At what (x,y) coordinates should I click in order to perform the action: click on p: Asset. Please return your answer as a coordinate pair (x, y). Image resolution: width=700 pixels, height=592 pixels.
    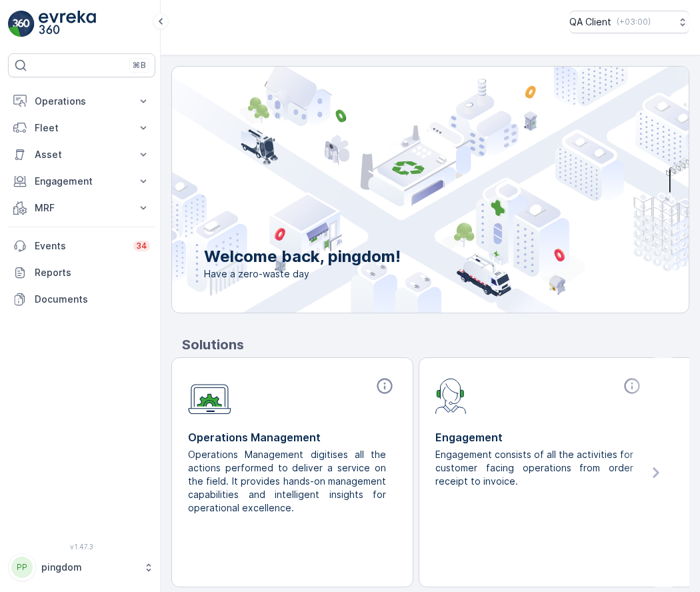
    Looking at the image, I should click on (81, 154).